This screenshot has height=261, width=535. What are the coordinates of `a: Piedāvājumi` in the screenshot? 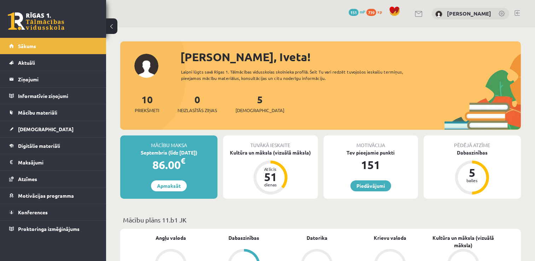 It's located at (370, 186).